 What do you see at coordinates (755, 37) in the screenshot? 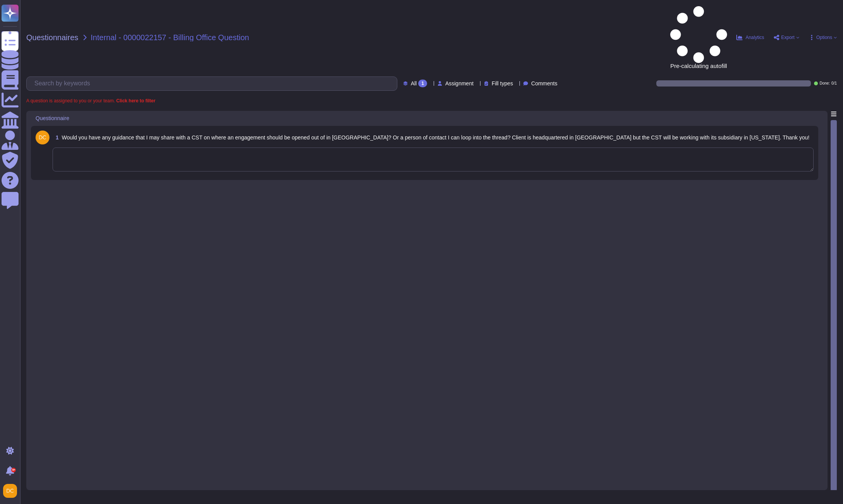
I see `span: Analytics` at bounding box center [755, 37].